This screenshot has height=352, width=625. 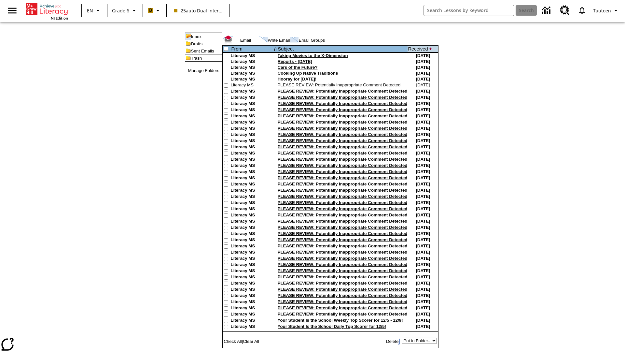 What do you see at coordinates (59, 18) in the screenshot?
I see `span: NJ Edition` at bounding box center [59, 18].